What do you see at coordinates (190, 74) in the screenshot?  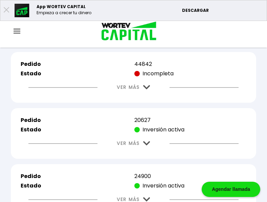 I see `p: Incompleta` at bounding box center [190, 74].